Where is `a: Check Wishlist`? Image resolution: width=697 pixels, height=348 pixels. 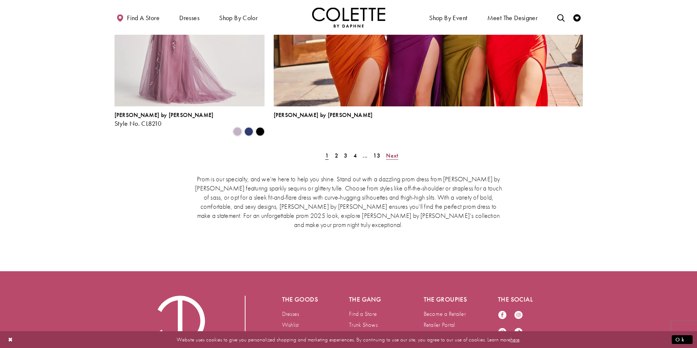
a: Check Wishlist is located at coordinates (577, 17).